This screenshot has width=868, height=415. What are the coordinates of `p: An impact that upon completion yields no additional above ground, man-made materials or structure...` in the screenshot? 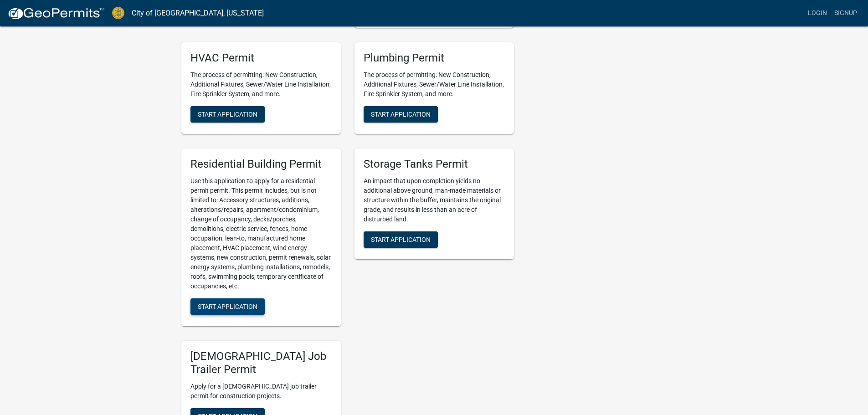 It's located at (434, 200).